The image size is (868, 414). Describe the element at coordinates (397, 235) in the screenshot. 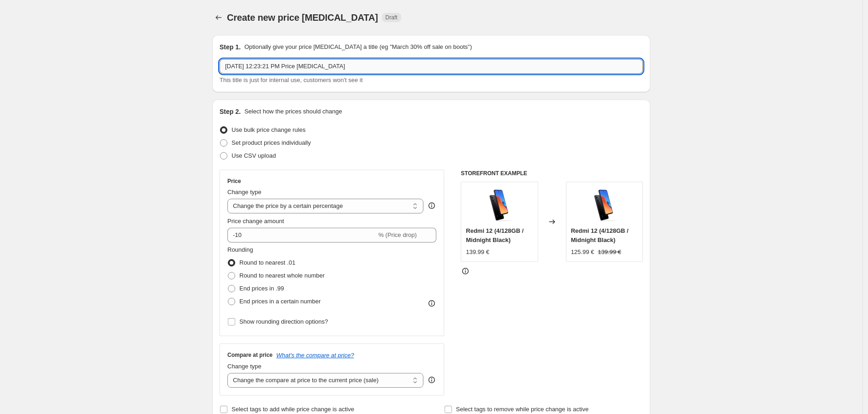

I see `span: % (Price drop)` at that location.